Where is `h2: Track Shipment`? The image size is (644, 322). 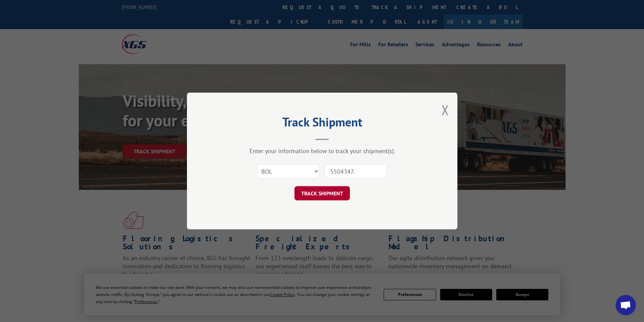 h2: Track Shipment is located at coordinates (322, 124).